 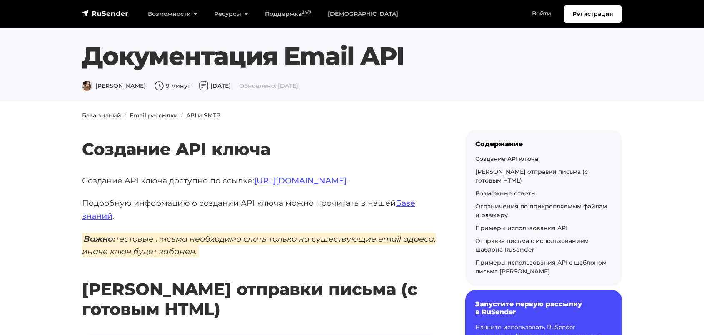 I want to click on div: Содержание, so click(x=544, y=144).